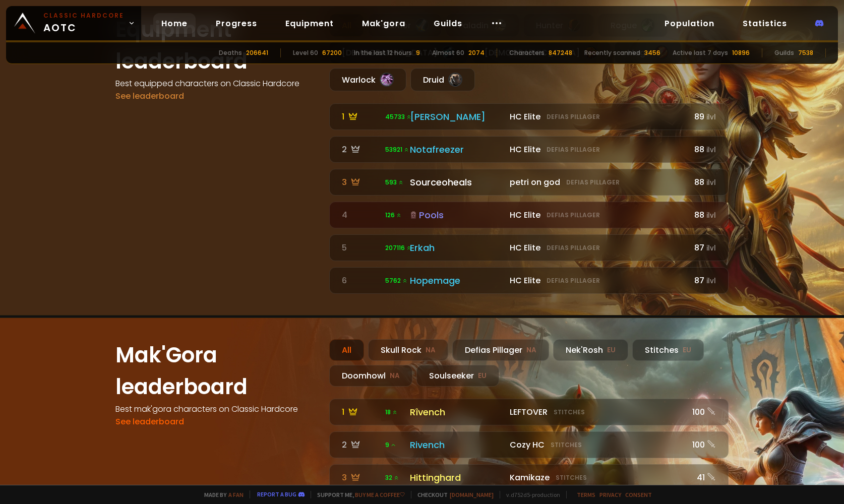 The height and width of the screenshot is (504, 844). I want to click on div: Recently scanned, so click(612, 53).